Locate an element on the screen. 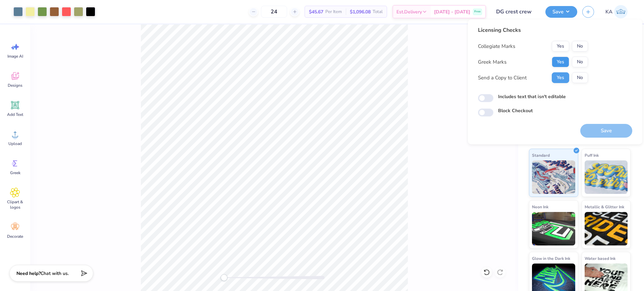 The width and height of the screenshot is (644, 291). span: Decorate is located at coordinates (15, 237).